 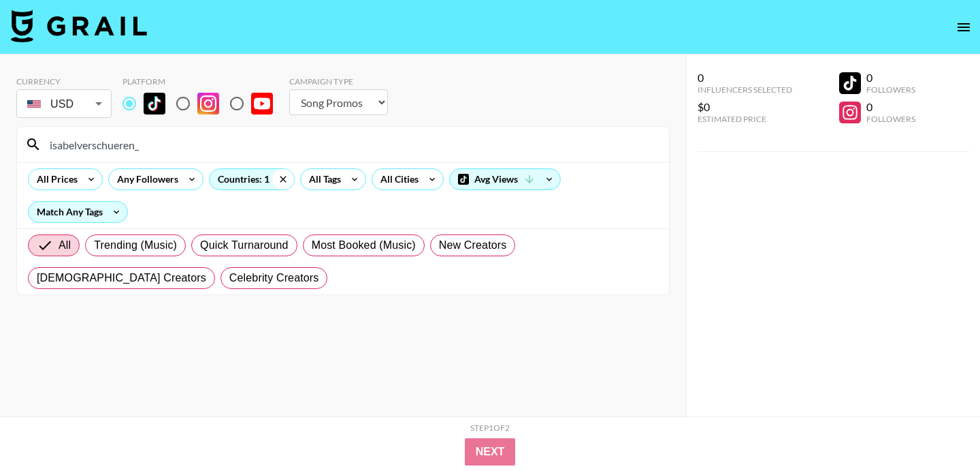 What do you see at coordinates (364, 245) in the screenshot?
I see `span: Most Booked (Music)` at bounding box center [364, 245].